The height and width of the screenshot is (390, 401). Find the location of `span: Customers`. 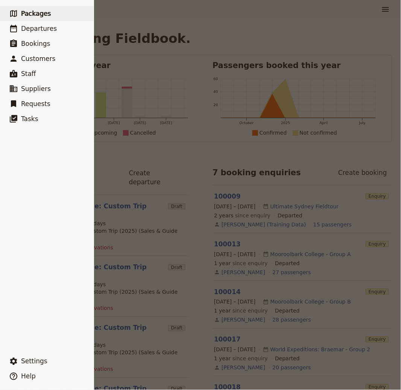

span: Customers is located at coordinates (38, 59).